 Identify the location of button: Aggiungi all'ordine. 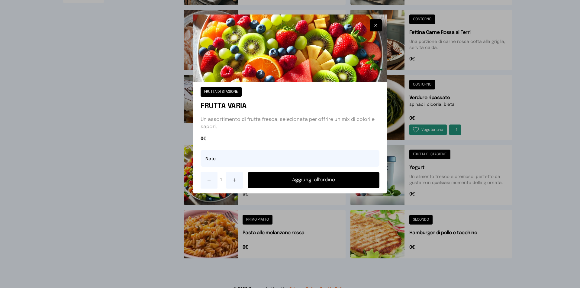
(314, 180).